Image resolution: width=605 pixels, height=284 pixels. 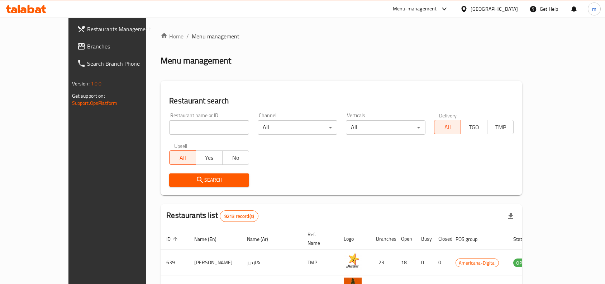 I want to click on span: Status, so click(x=525, y=239).